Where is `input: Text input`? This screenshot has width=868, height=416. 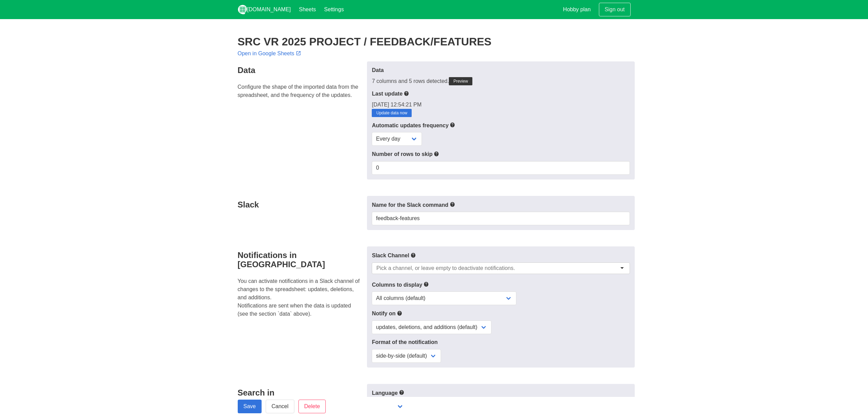
input: Text input is located at coordinates (501, 218).